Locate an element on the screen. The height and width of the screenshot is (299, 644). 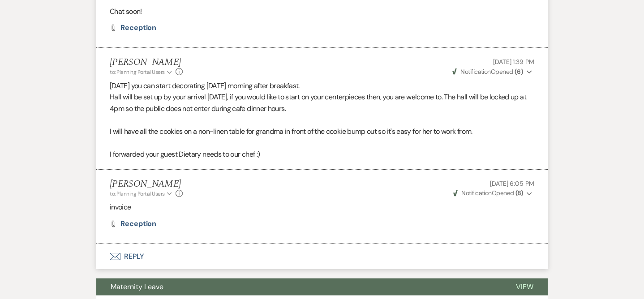
button: NotificationOpened (8) is located at coordinates (493, 193).